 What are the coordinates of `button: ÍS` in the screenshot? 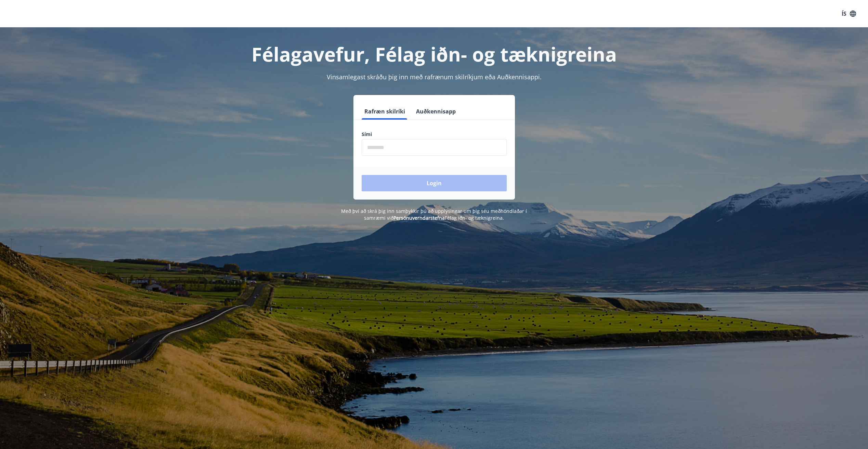 It's located at (849, 14).